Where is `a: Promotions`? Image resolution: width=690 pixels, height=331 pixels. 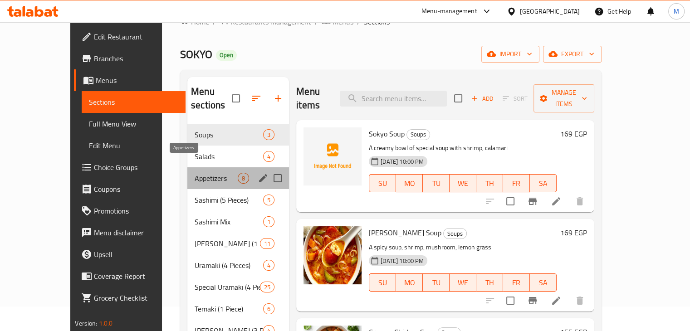
a: Promotions is located at coordinates (130, 211).